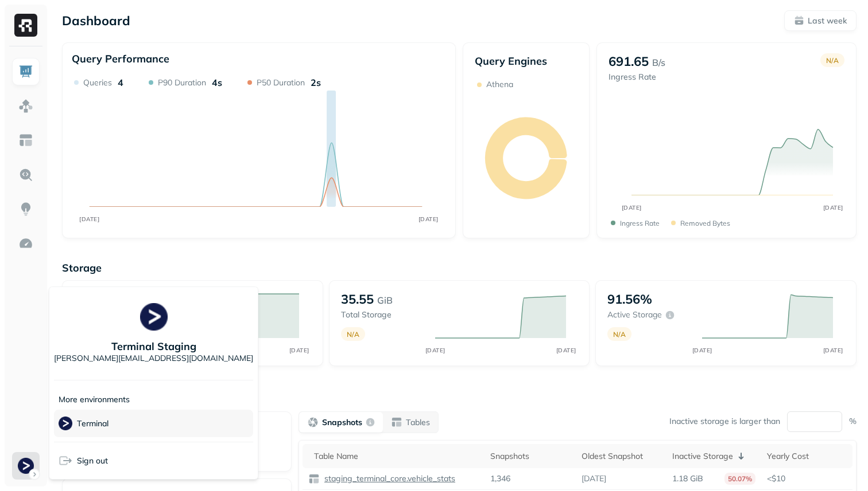 This screenshot has width=868, height=491. Describe the element at coordinates (93, 424) in the screenshot. I see `p: Terminal` at that location.